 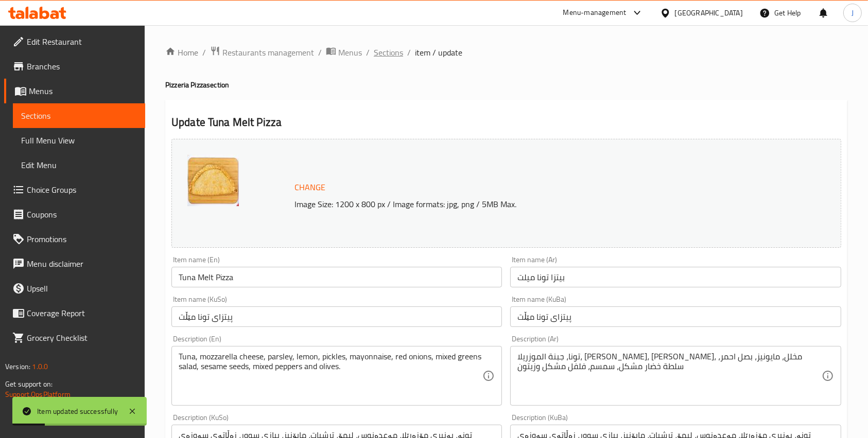 What do you see at coordinates (82, 289) in the screenshot?
I see `span: Upsell` at bounding box center [82, 289].